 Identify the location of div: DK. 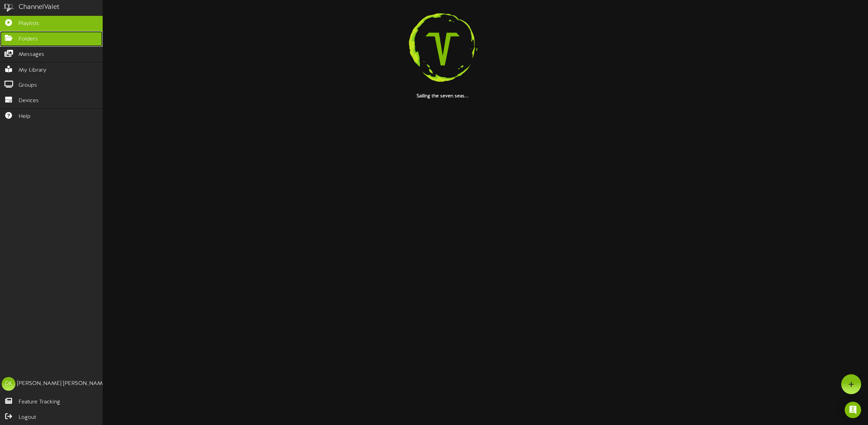
(9, 384).